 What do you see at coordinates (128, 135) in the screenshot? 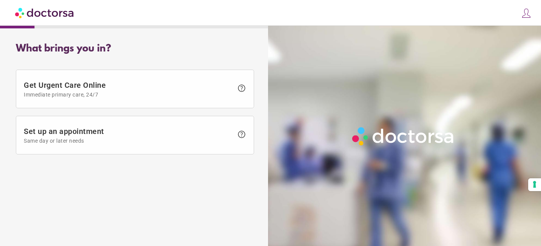
I see `span: Set up an appointment` at bounding box center [128, 135].